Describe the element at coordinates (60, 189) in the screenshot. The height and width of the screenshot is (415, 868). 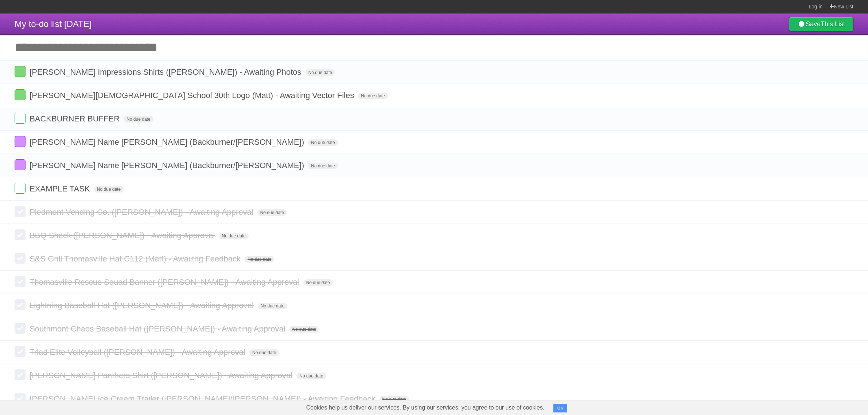
I see `span: EXAMPLE TASK` at that location.